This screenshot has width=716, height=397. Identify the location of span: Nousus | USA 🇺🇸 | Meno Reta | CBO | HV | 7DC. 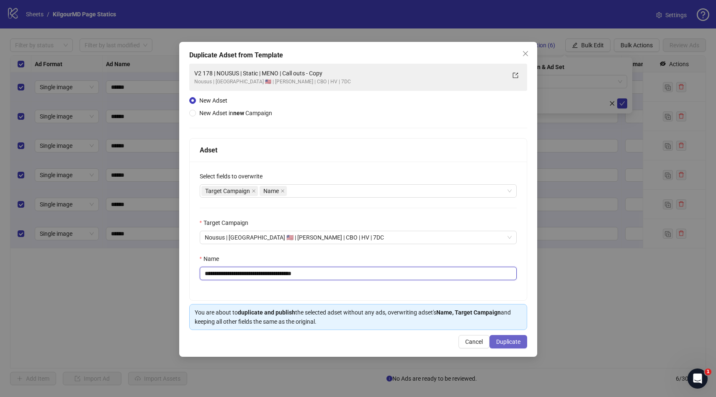
(358, 238).